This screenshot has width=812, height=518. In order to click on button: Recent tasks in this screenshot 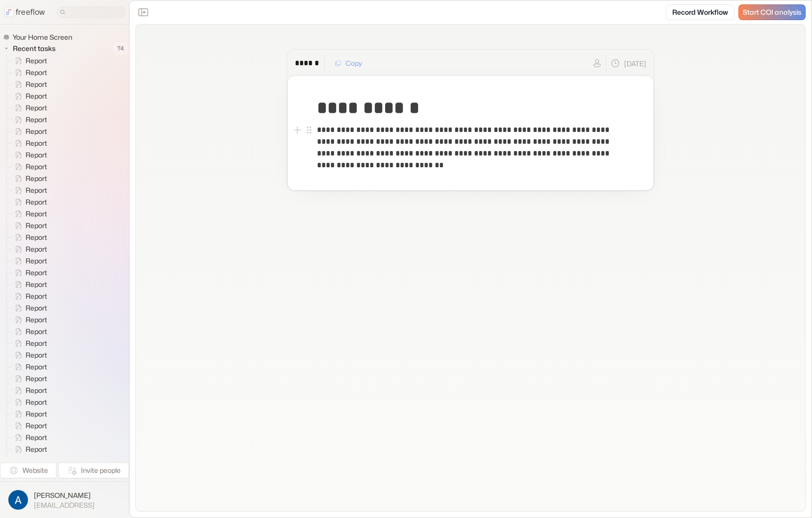, I will do `click(31, 49)`.